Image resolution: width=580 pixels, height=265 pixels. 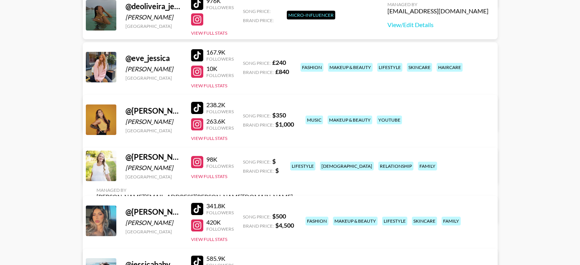 I want to click on div: 420K, so click(x=220, y=222).